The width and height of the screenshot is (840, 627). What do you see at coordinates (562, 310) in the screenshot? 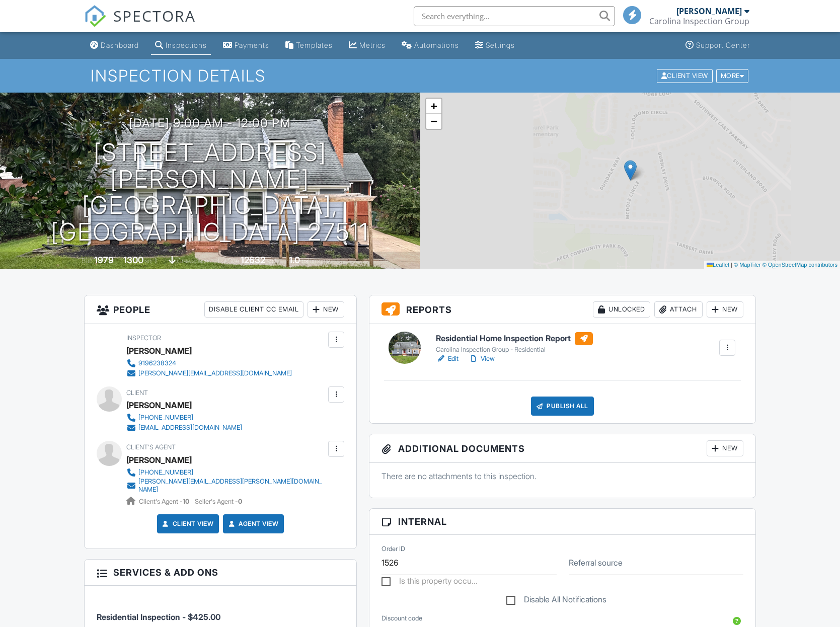
I see `h3: Reports` at bounding box center [562, 310].